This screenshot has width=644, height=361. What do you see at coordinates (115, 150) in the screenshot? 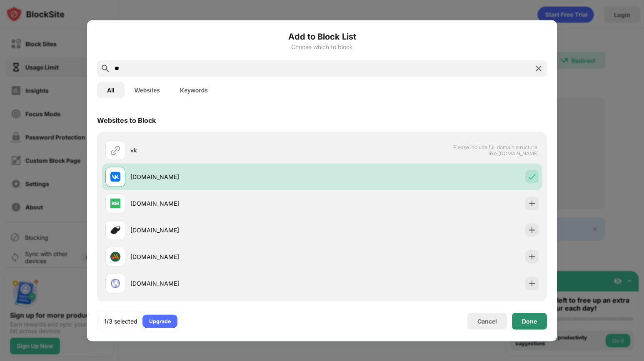
I see `img: url.svg` at bounding box center [115, 150].